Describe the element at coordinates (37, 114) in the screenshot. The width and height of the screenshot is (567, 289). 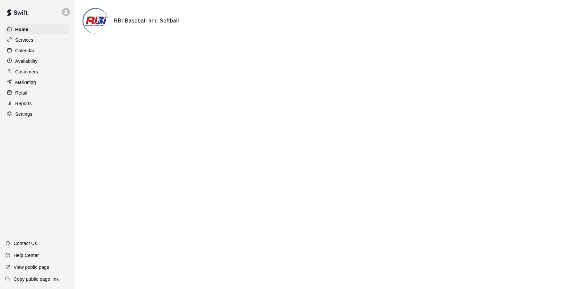
I see `div: Settings` at that location.